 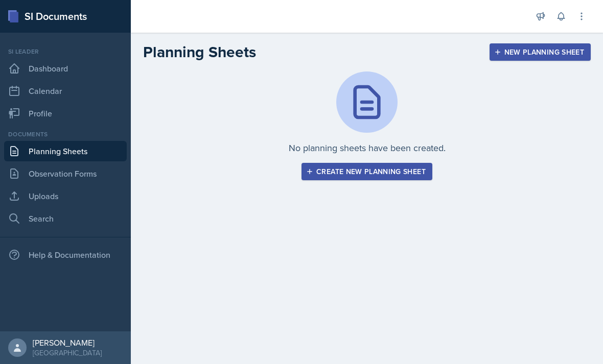 I want to click on a: Calendar, so click(x=65, y=91).